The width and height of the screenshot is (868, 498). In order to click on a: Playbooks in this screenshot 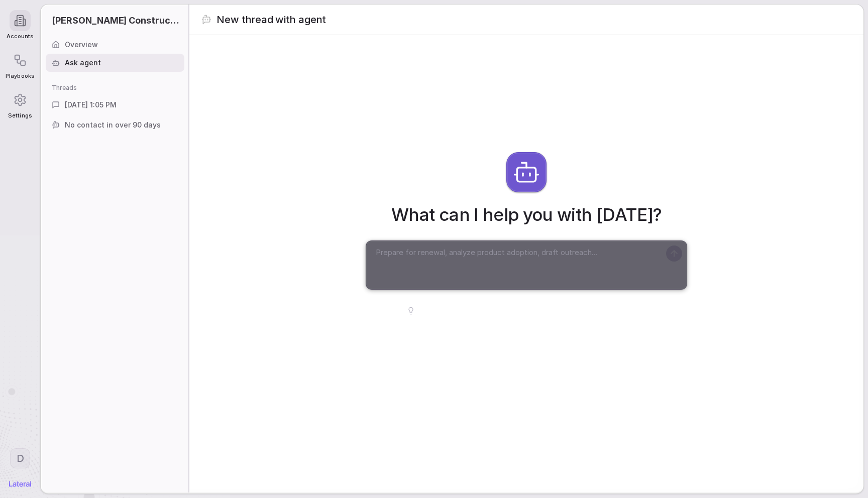, I will do `click(19, 64)`.